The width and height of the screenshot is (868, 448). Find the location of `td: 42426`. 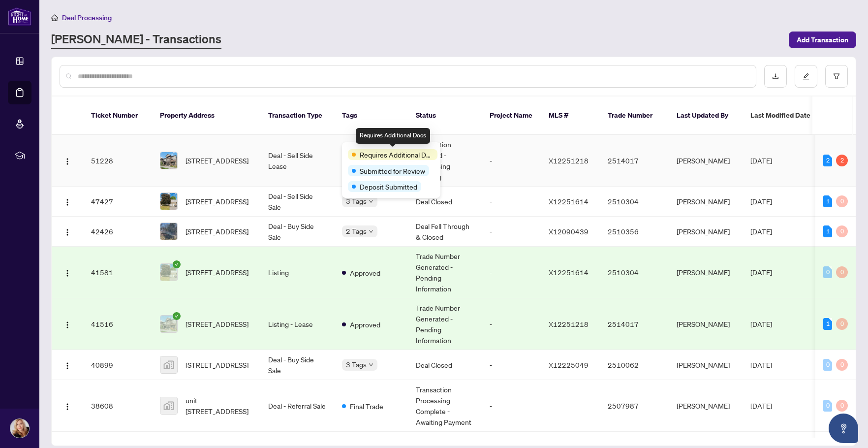

td: 42426 is located at coordinates (118, 231).